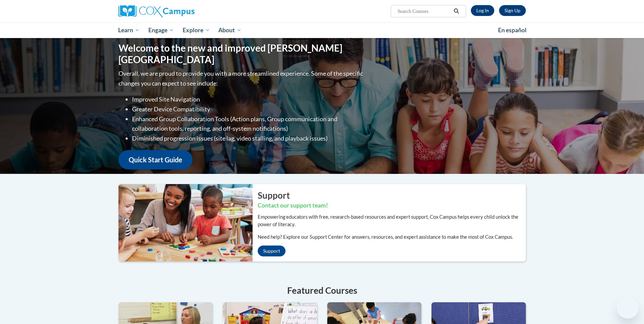 The image size is (644, 324). I want to click on img: Cox Campus, so click(157, 11).